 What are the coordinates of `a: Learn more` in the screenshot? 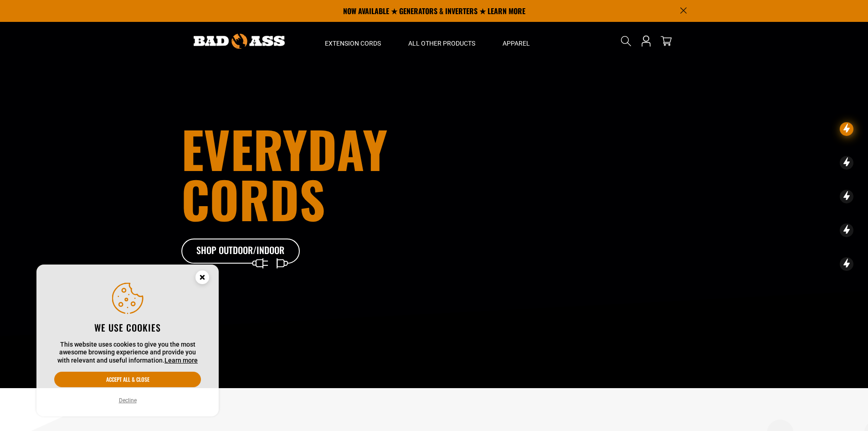 It's located at (181, 360).